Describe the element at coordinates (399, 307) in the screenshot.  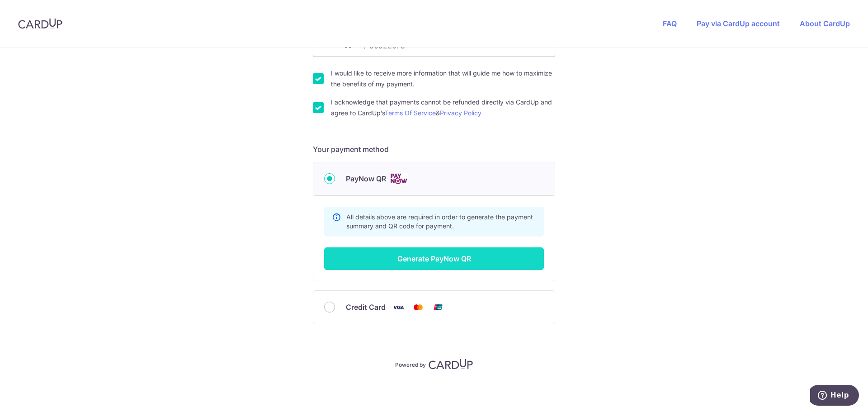
I see `img: Visa` at that location.